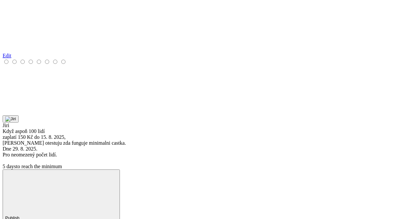 The width and height of the screenshot is (417, 219). What do you see at coordinates (9, 166) in the screenshot?
I see `span: 5 days` at bounding box center [9, 166].